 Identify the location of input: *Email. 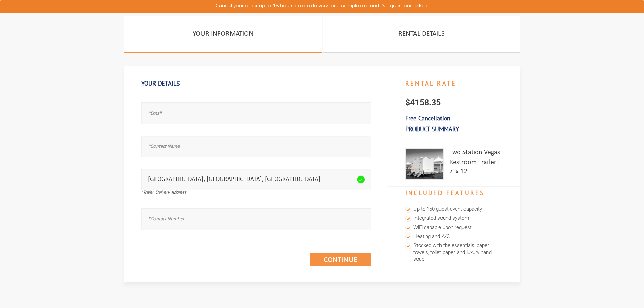
(256, 113).